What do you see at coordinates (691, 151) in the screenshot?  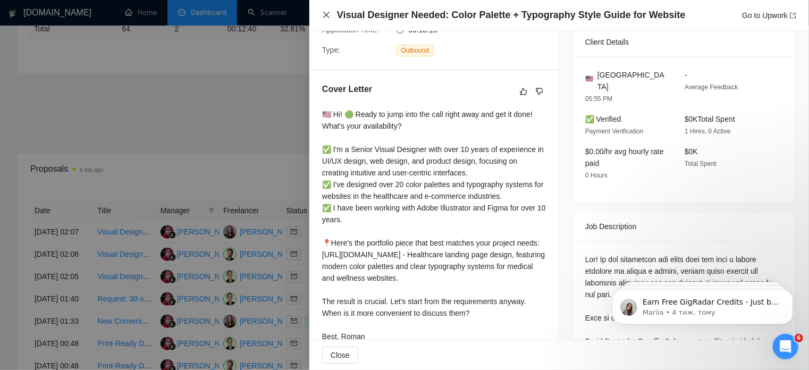 I see `span: $0K` at bounding box center [691, 151].